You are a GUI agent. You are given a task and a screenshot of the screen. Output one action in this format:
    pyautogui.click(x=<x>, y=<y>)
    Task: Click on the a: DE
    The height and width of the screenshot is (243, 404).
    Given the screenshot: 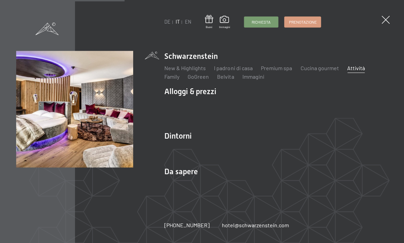 What is the action you would take?
    pyautogui.click(x=166, y=22)
    